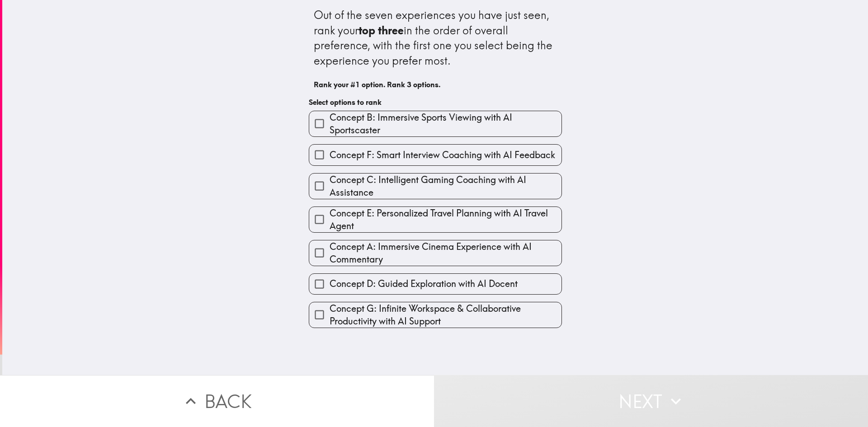  What do you see at coordinates (445, 186) in the screenshot?
I see `span: Concept C: Intelligent Gaming Coaching with AI Assistance` at bounding box center [445, 186].